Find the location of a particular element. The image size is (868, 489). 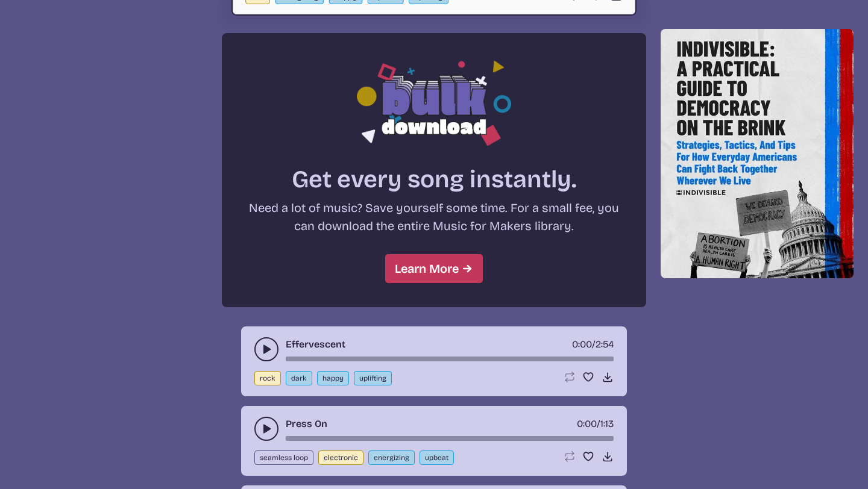

a: Effervescent is located at coordinates (315, 345).